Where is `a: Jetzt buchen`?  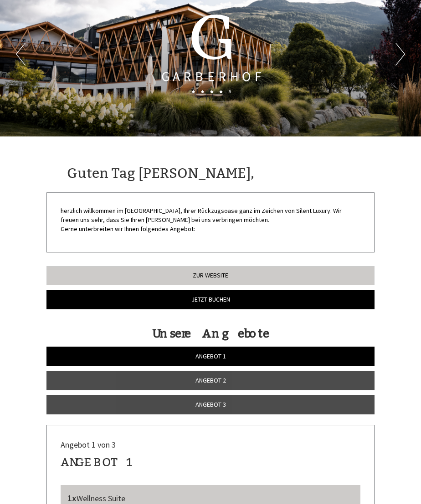 a: Jetzt buchen is located at coordinates (210, 299).